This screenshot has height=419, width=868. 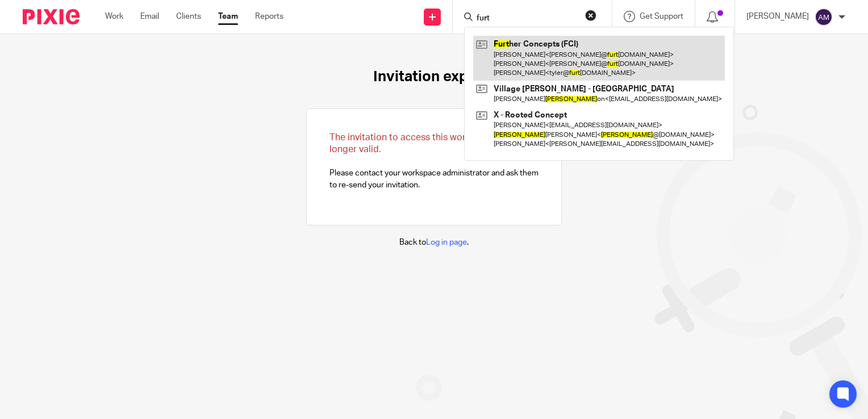 I want to click on p: Please contact your workspace administrator and ask them to re-send your invitation., so click(x=434, y=161).